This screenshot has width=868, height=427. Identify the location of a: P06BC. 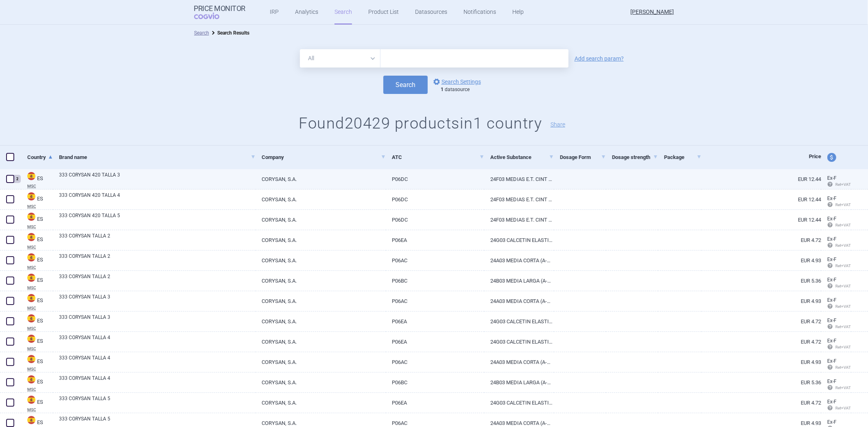
(435, 281).